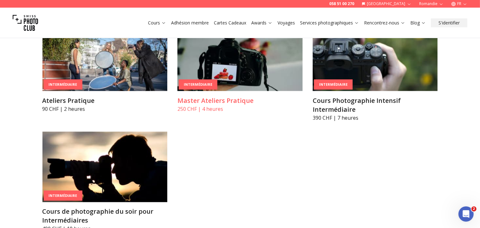  Describe the element at coordinates (449, 23) in the screenshot. I see `button: S'identifier` at that location.